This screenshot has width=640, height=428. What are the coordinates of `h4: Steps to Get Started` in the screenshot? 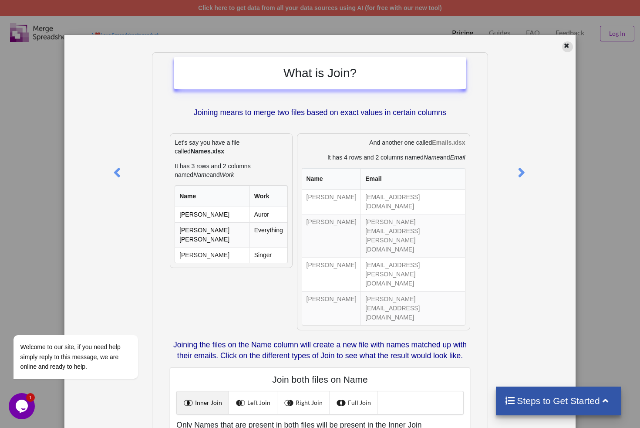 It's located at (558, 400).